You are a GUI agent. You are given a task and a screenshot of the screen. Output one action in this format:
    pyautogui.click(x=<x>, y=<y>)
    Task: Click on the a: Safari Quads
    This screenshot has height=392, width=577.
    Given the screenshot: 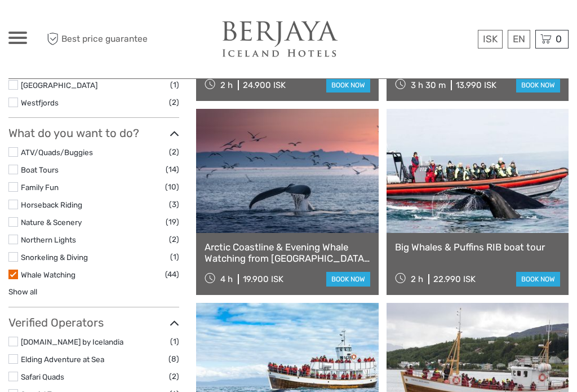 What is the action you would take?
    pyautogui.click(x=43, y=377)
    